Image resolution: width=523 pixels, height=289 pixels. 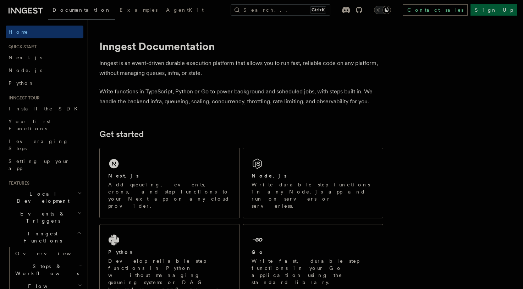 What do you see at coordinates (44, 109) in the screenshot?
I see `a: Install the SDK` at bounding box center [44, 109].